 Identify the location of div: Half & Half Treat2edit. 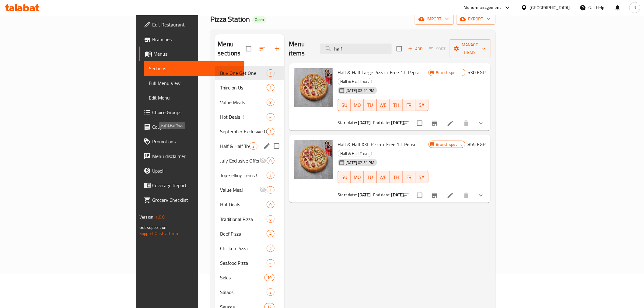
(250, 146).